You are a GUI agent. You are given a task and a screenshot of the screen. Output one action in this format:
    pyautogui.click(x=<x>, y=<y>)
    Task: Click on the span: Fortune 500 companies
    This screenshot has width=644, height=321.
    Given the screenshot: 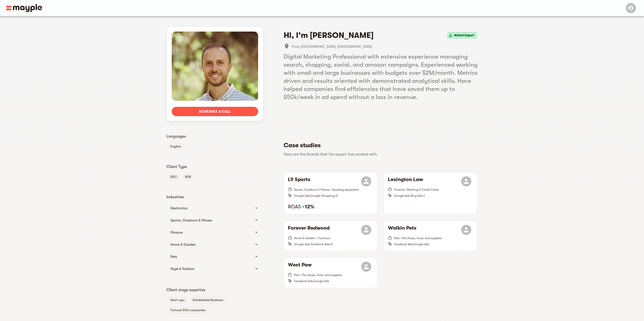 What is the action you would take?
    pyautogui.click(x=188, y=310)
    